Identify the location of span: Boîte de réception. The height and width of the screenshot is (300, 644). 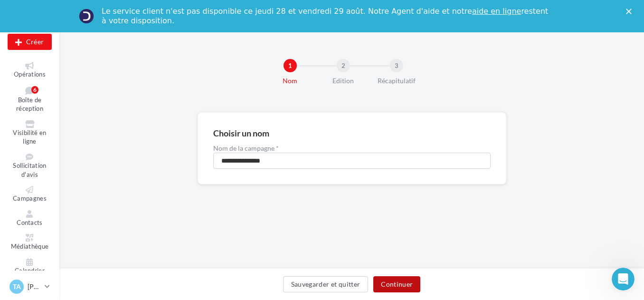
(29, 104).